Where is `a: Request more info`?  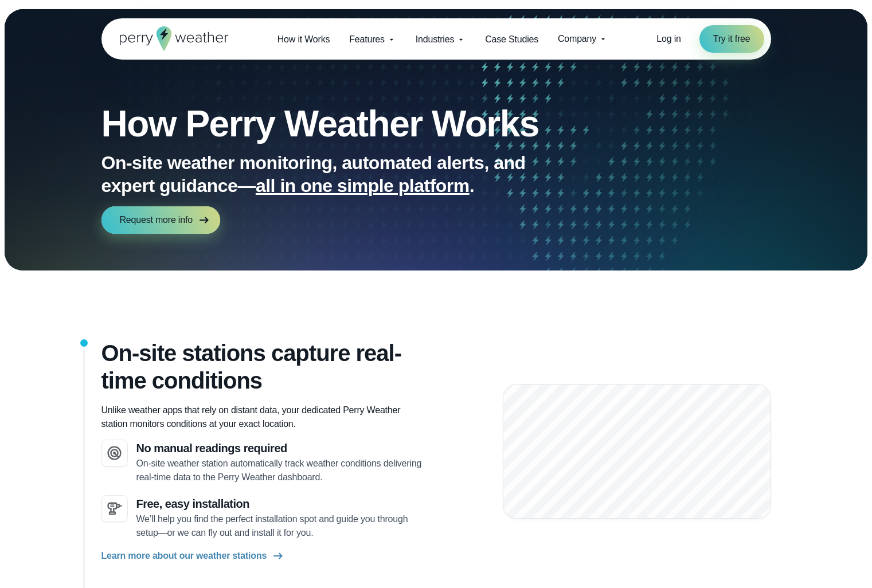
a: Request more info is located at coordinates (161, 220).